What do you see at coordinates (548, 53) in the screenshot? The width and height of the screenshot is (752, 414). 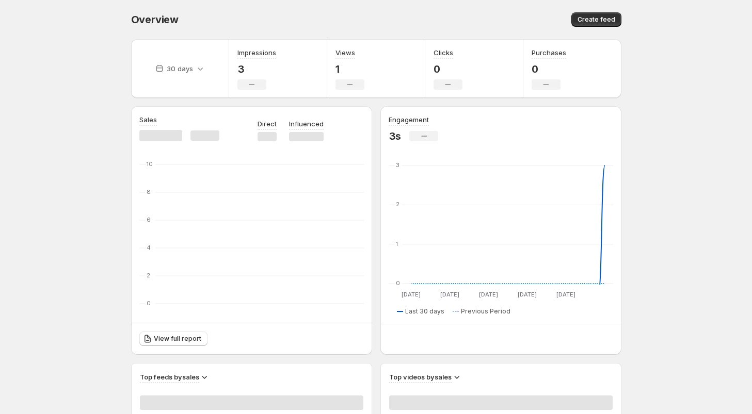 I see `h3: Purchases` at bounding box center [548, 53].